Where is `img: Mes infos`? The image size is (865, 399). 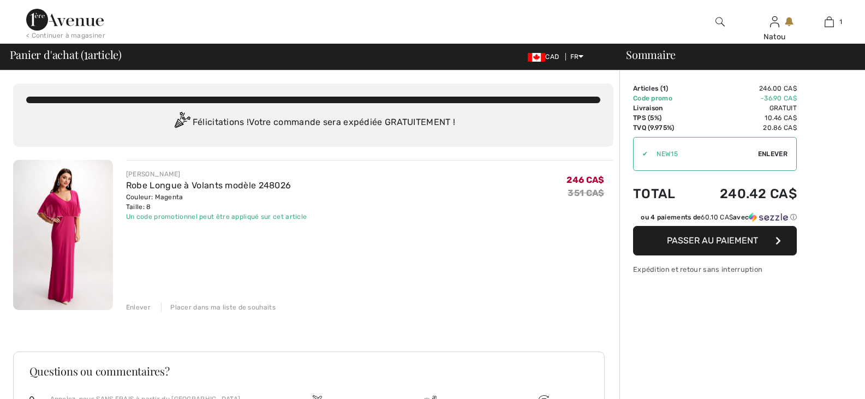 img: Mes infos is located at coordinates (774, 22).